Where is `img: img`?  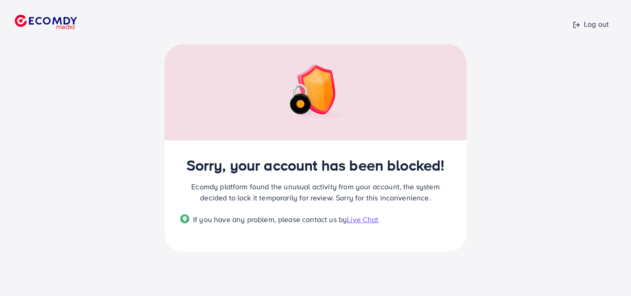
img: img is located at coordinates (316, 92).